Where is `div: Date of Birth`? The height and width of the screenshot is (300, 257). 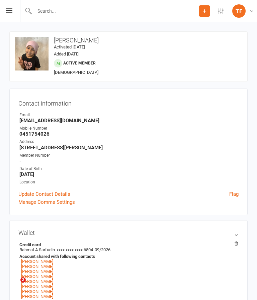 div: Date of Birth is located at coordinates (129, 169).